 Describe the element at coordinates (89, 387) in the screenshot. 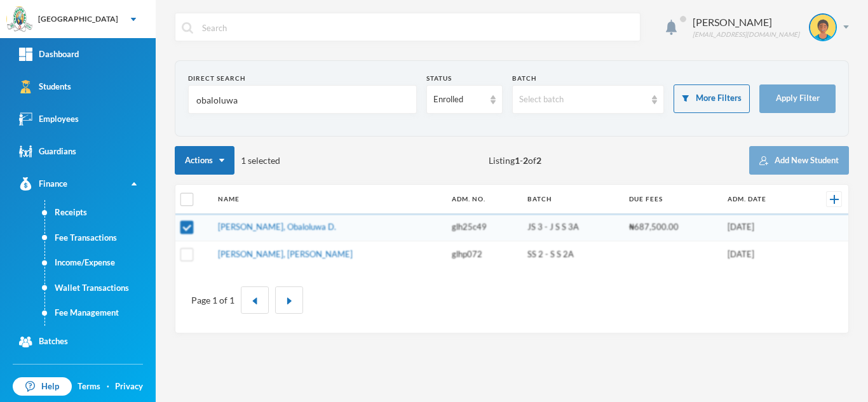

I see `a: Terms` at that location.